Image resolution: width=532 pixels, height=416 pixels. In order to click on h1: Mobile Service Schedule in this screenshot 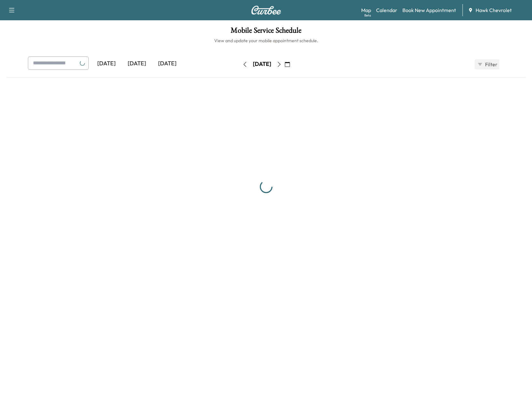, I will do `click(266, 32)`.